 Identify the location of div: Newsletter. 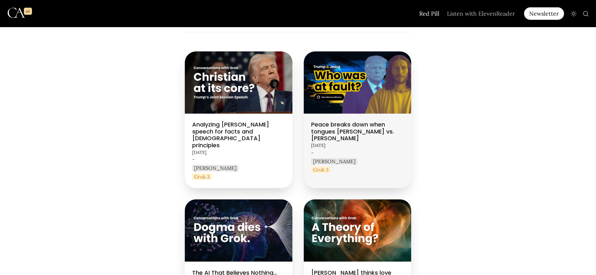
(543, 13).